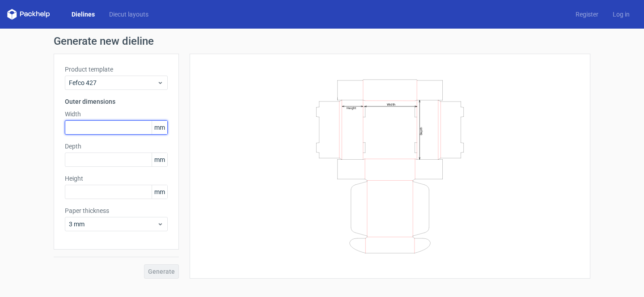 This screenshot has height=297, width=644. Describe the element at coordinates (422, 131) in the screenshot. I see `text: Depth` at that location.